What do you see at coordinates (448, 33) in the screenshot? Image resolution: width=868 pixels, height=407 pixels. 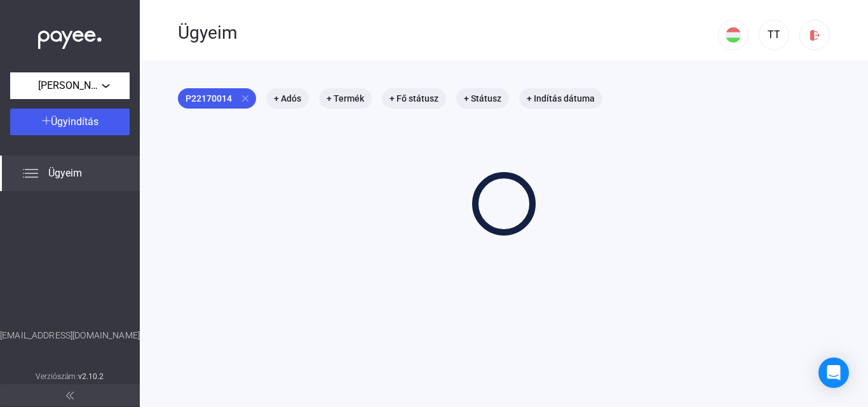 I see `div: Ügyeim` at bounding box center [448, 33].